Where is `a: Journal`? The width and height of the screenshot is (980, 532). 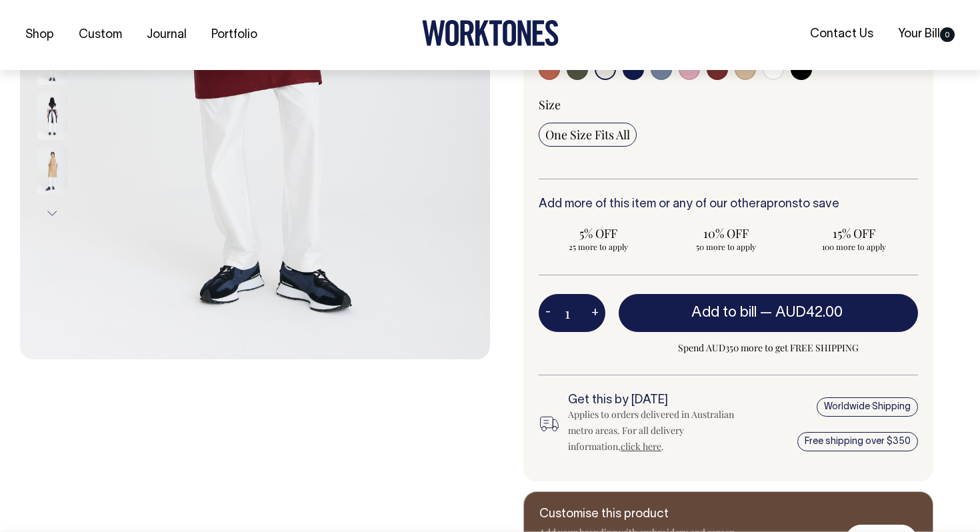
a: Journal is located at coordinates (167, 35).